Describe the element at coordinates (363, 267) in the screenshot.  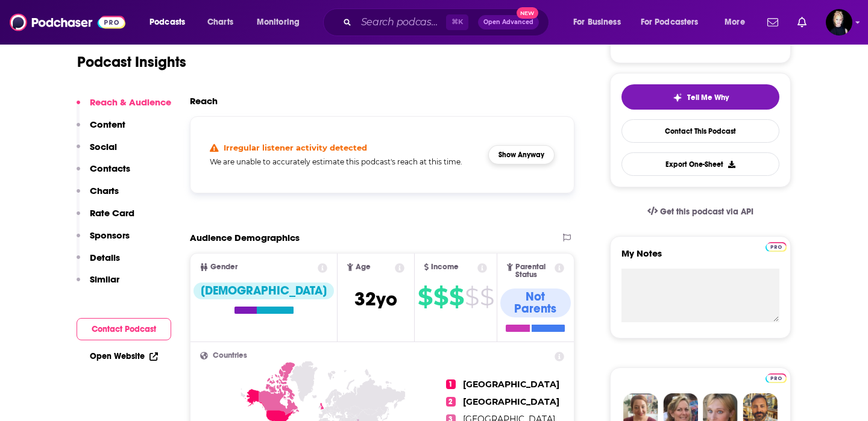
I see `span: Age` at that location.